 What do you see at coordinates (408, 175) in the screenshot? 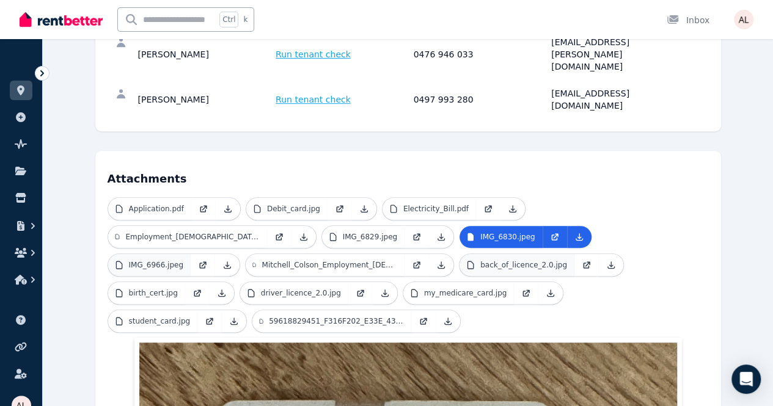
I see `h4: Attachments` at bounding box center [408, 175].